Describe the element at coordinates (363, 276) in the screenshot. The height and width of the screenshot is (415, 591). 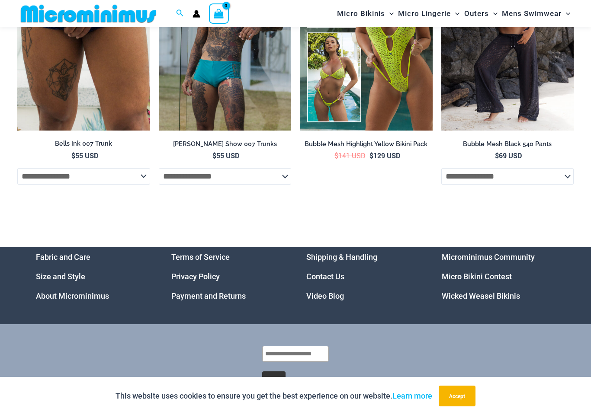
I see `aside: Footer Widget 3` at that location.